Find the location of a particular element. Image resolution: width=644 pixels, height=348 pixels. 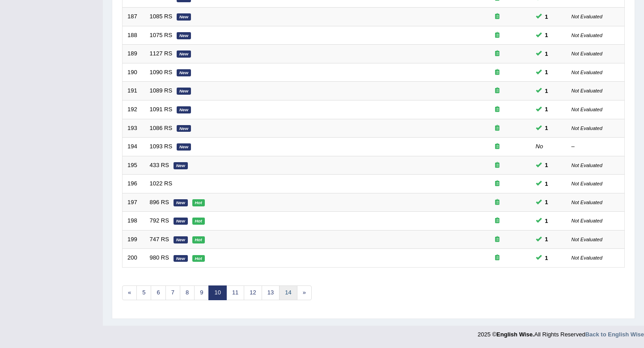

td: 192 is located at coordinates (133, 109).